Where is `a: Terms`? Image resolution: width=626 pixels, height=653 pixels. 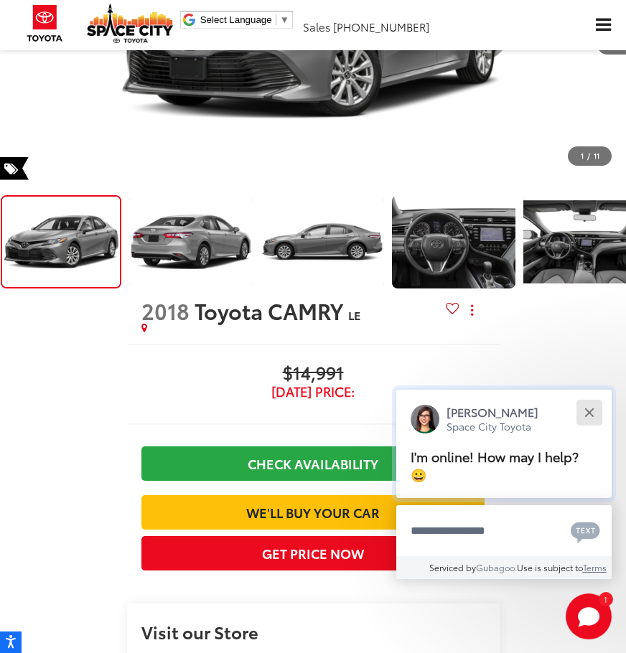 a: Terms is located at coordinates (595, 567).